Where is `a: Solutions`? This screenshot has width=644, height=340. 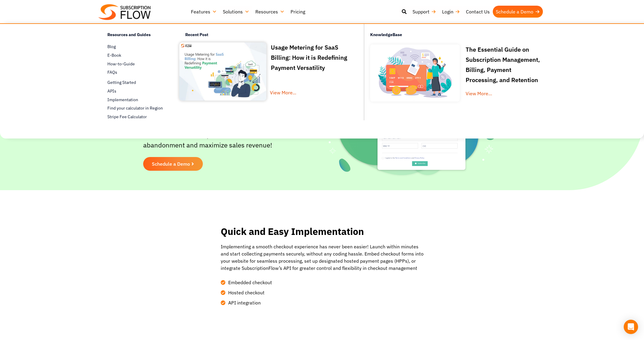
a: Solutions is located at coordinates (236, 12).